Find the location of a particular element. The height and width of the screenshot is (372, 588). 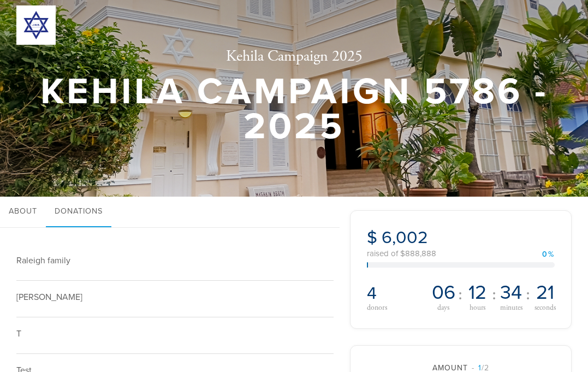

span: T is located at coordinates (18, 333).